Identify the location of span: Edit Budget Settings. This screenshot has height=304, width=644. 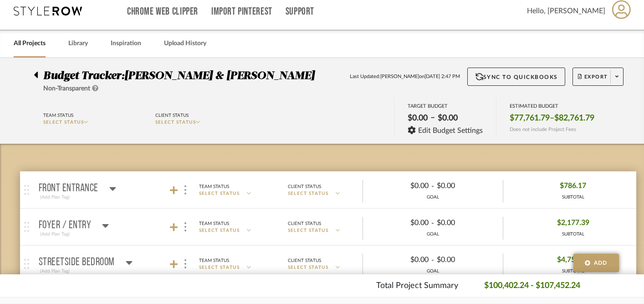
(450, 130).